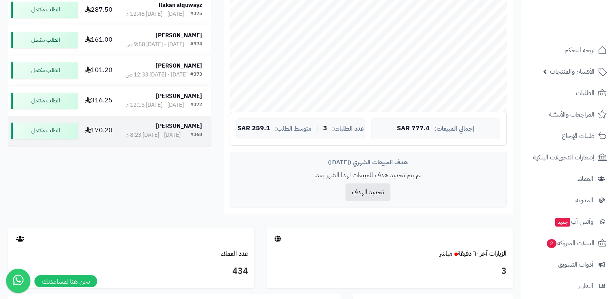  Describe the element at coordinates (568, 286) in the screenshot. I see `a: التقارير` at that location.